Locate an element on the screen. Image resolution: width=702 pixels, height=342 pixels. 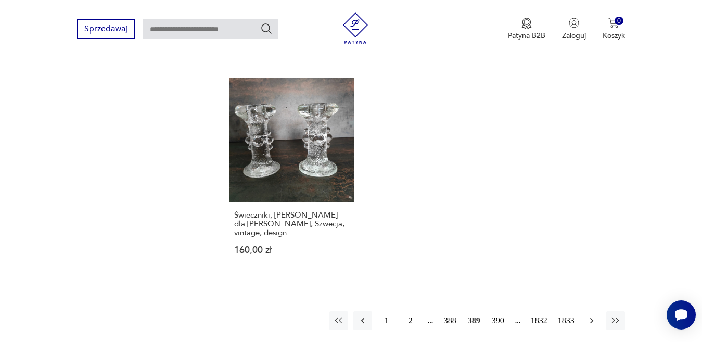
p: 160,00 zł is located at coordinates (292, 250).